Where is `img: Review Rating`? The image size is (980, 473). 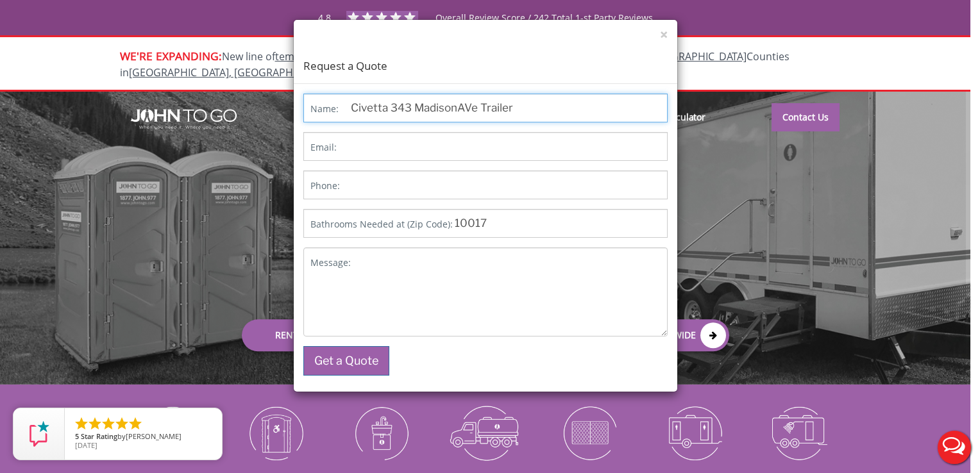 img: Review Rating is located at coordinates (39, 434).